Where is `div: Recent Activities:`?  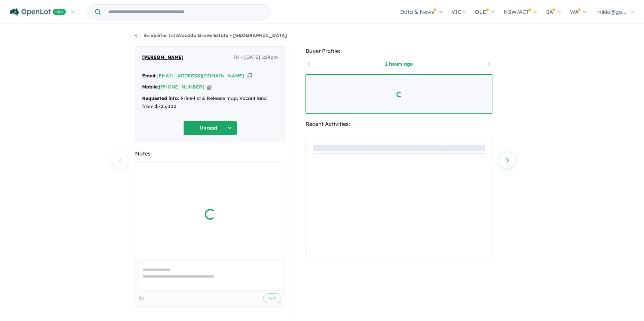 div: Recent Activities: is located at coordinates (399, 124).